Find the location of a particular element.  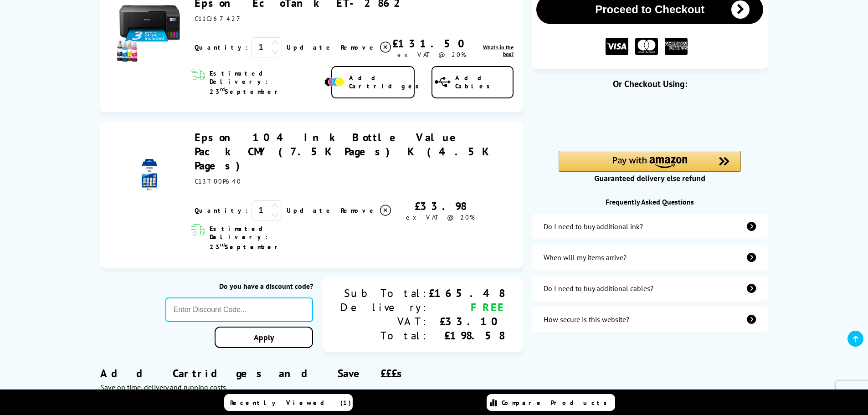

div: Do I need to buy additional ink? is located at coordinates (593, 227).